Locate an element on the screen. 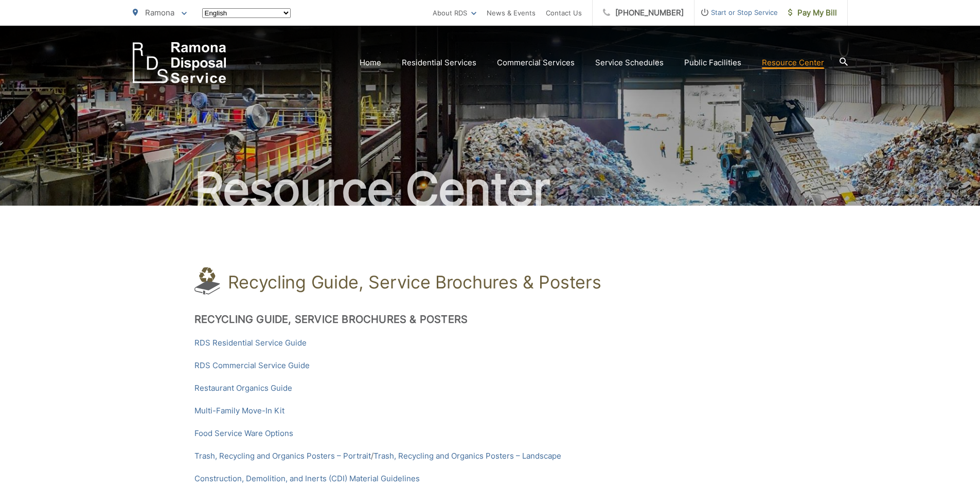 This screenshot has width=980, height=490. a: Trash, Recycling and Organics Posters – Landscape is located at coordinates (467, 456).